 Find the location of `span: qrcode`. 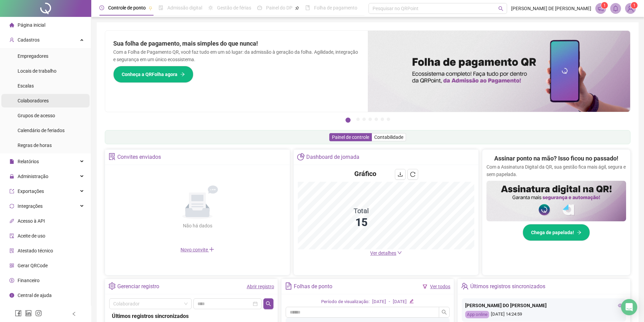

span: qrcode is located at coordinates (12, 265).